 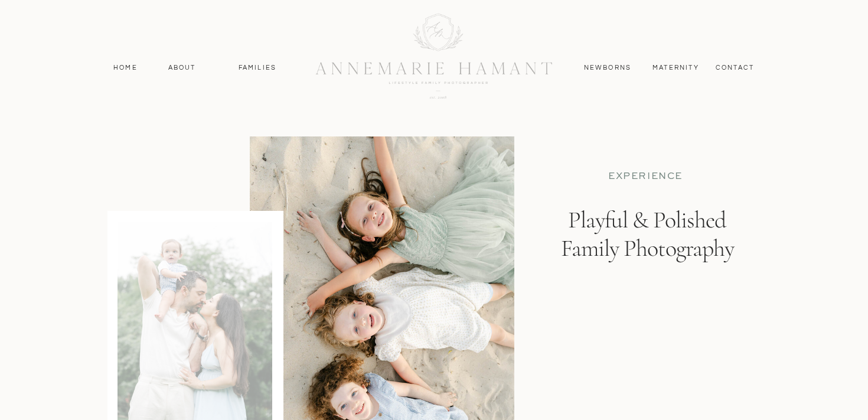 What do you see at coordinates (608, 68) in the screenshot?
I see `a: Newborns` at bounding box center [608, 68].